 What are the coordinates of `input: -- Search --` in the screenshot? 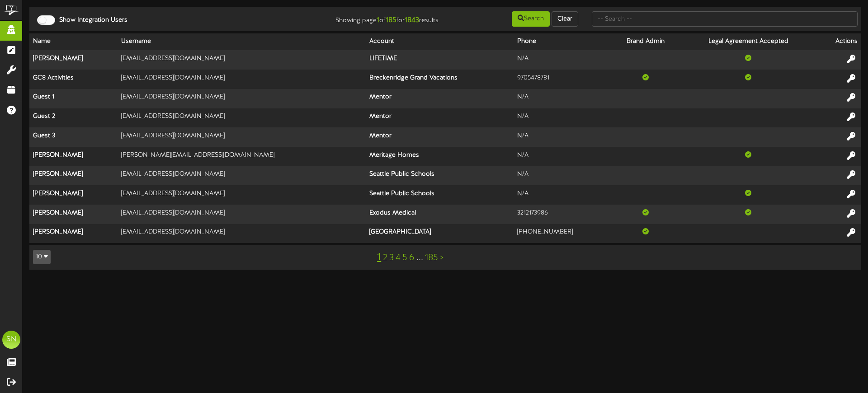 It's located at (724, 19).